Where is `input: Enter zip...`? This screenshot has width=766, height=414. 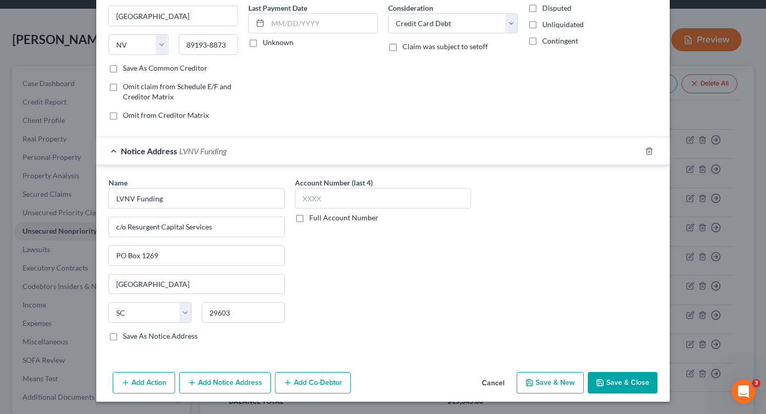 input: Enter zip... is located at coordinates (208, 45).